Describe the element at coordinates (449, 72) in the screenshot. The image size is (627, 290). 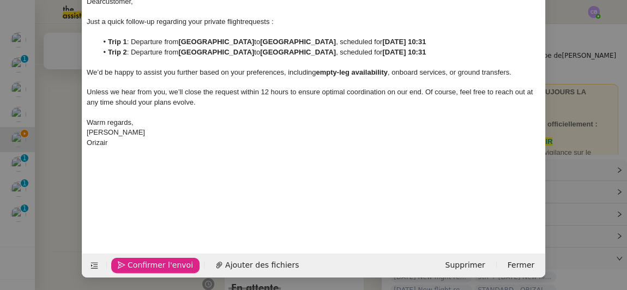
I see `span: , onboard services, or ground transfers.` at that location.